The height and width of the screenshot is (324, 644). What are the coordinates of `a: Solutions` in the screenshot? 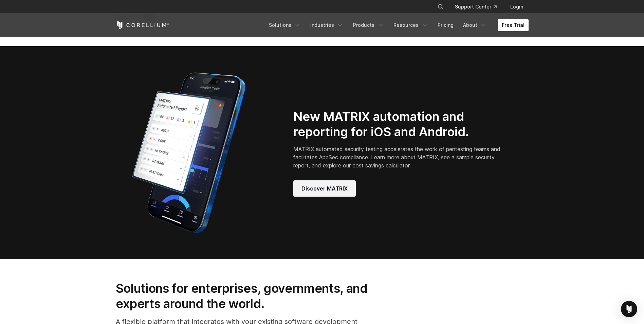 It's located at (285, 25).